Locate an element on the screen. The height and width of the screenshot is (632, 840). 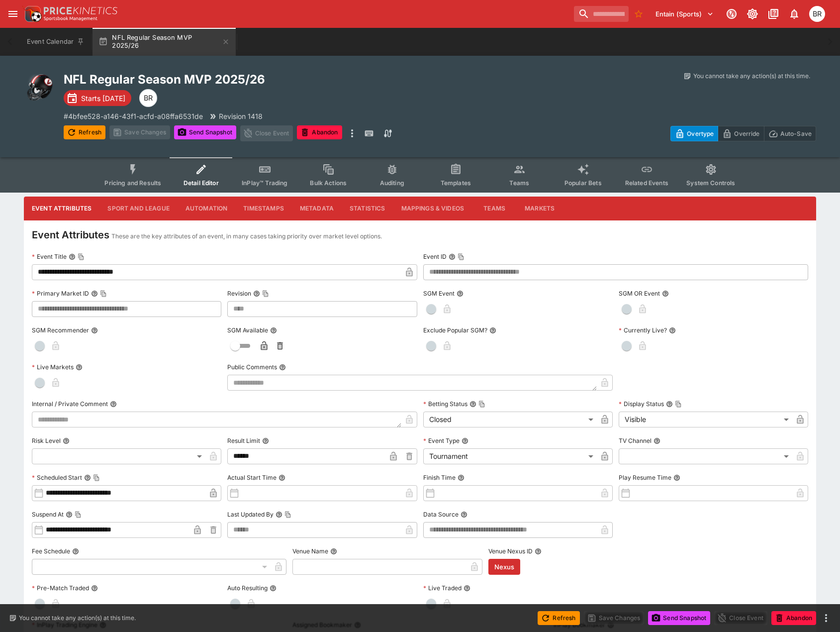
p: Currently Live? is located at coordinates (642, 330).